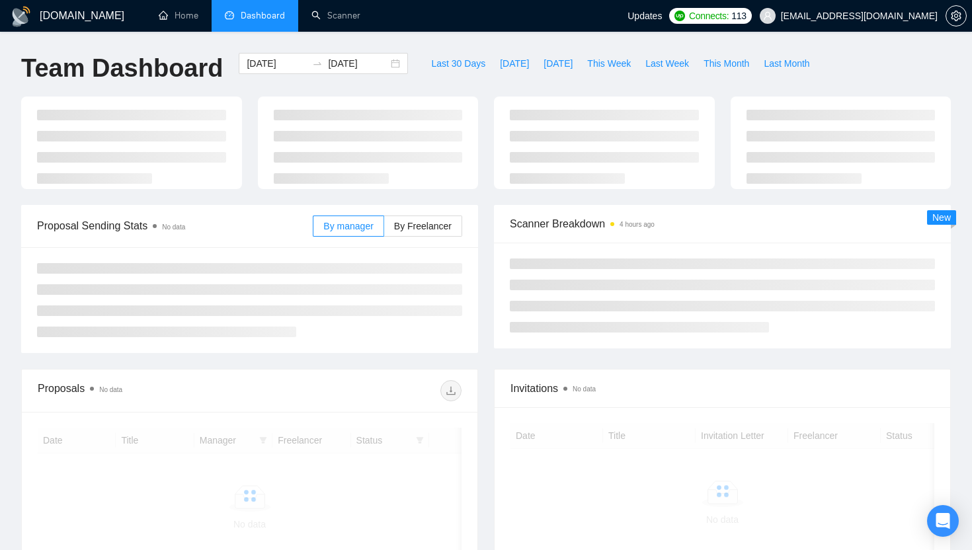 This screenshot has height=550, width=972. I want to click on a: setting, so click(957, 16).